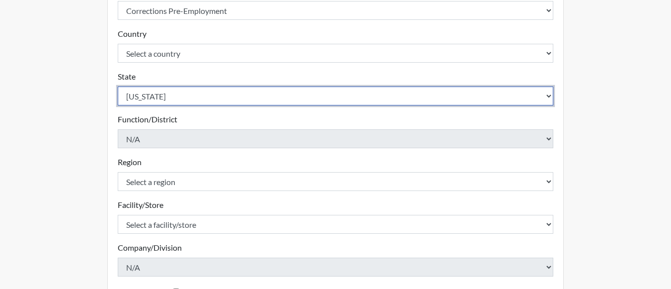  What do you see at coordinates (130, 162) in the screenshot?
I see `label: Region` at bounding box center [130, 162].